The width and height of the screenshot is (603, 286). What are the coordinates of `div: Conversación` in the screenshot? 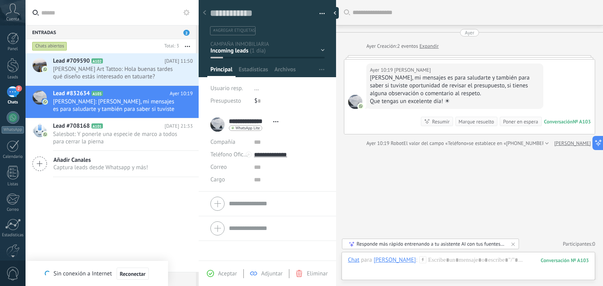 It's located at (558, 122).